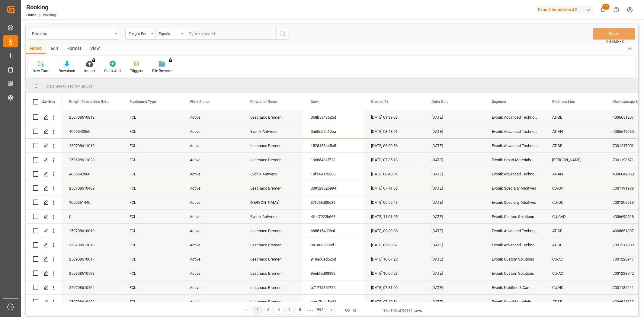  I want to click on input: Type to search, so click(231, 34).